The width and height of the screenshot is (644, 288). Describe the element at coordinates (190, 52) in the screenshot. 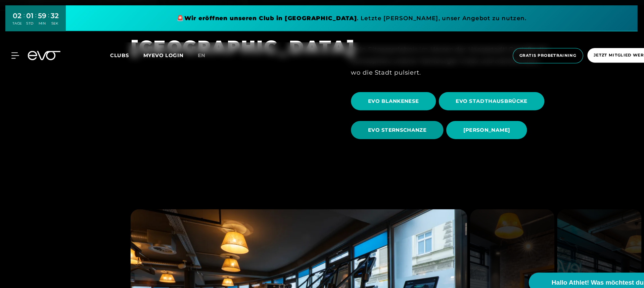

I see `span: en` at that location.